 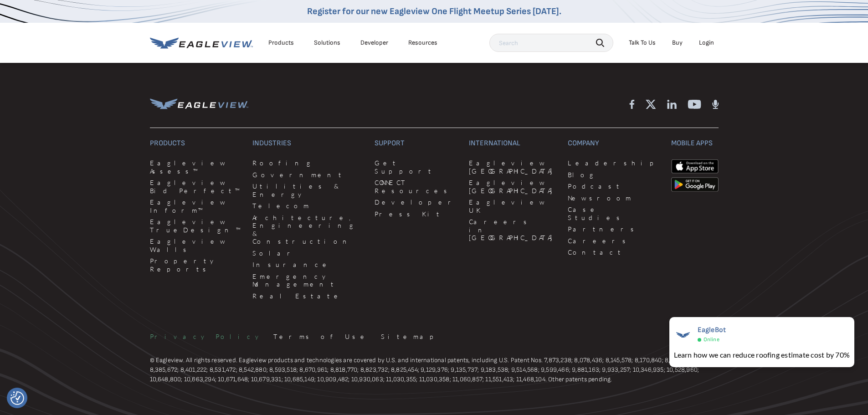 I want to click on a: Government, so click(x=308, y=175).